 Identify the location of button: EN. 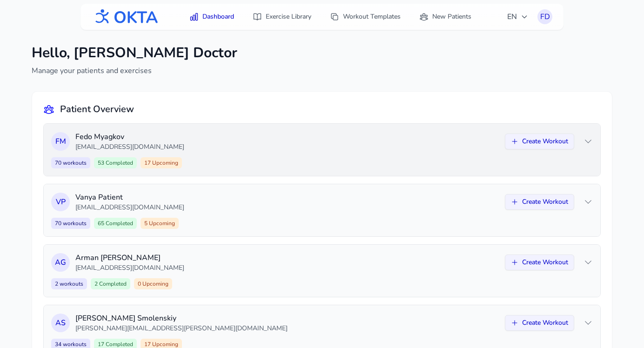
(517, 17).